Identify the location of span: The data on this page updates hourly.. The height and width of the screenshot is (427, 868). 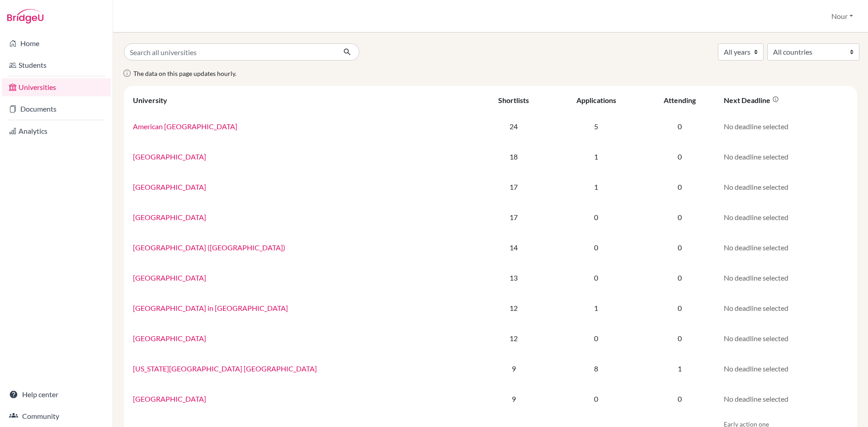
(185, 73).